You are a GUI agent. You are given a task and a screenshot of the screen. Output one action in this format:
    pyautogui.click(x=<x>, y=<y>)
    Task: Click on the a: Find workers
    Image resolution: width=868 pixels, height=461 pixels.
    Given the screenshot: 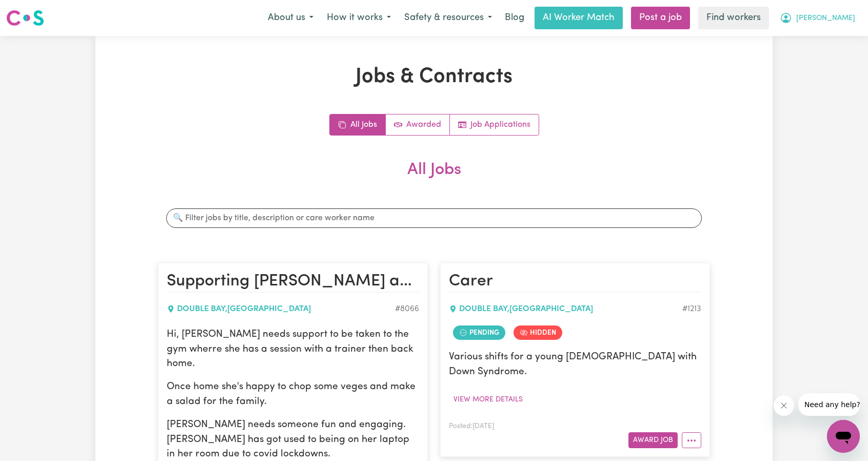 What is the action you would take?
    pyautogui.click(x=733, y=18)
    